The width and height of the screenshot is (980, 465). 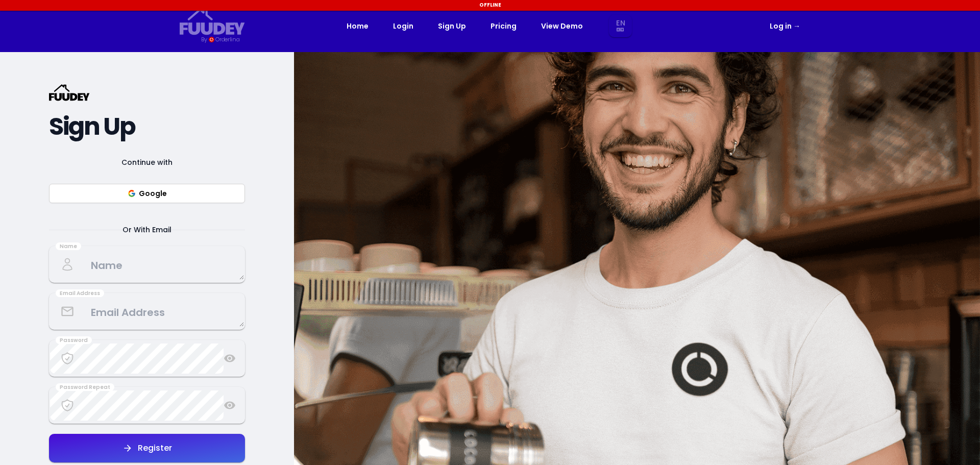 I want to click on div: Orderlina, so click(x=227, y=39).